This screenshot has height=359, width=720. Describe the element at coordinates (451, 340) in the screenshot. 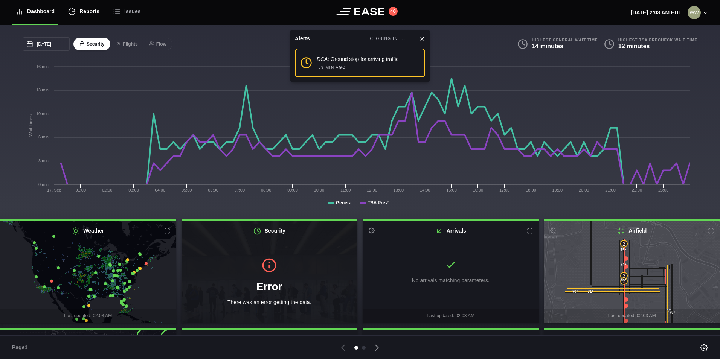

I see `h2: Departures` at that location.